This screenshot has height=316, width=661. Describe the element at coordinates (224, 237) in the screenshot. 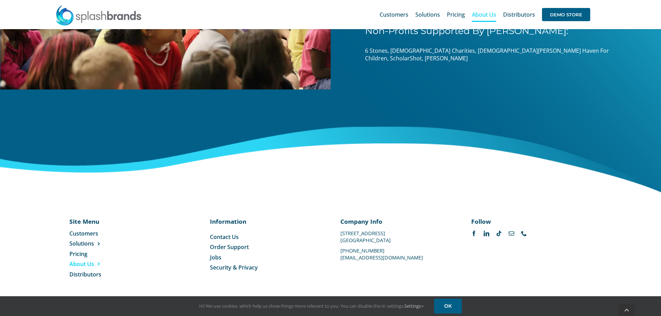

I see `span: Contact Us` at that location.